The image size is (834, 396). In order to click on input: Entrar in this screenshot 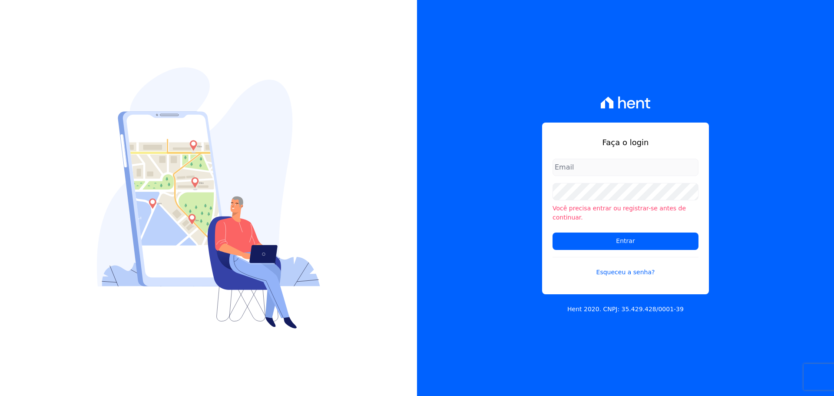, I will do `click(625, 241)`.